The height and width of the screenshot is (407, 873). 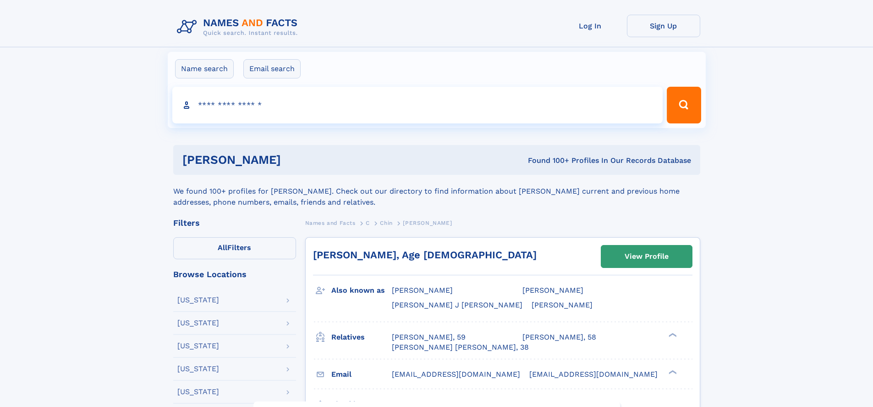 What do you see at coordinates (235, 274) in the screenshot?
I see `div: Browse Locations` at bounding box center [235, 274].